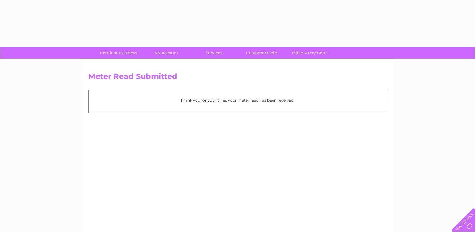 The width and height of the screenshot is (475, 232). Describe the element at coordinates (118, 53) in the screenshot. I see `a: My Clear Business` at that location.